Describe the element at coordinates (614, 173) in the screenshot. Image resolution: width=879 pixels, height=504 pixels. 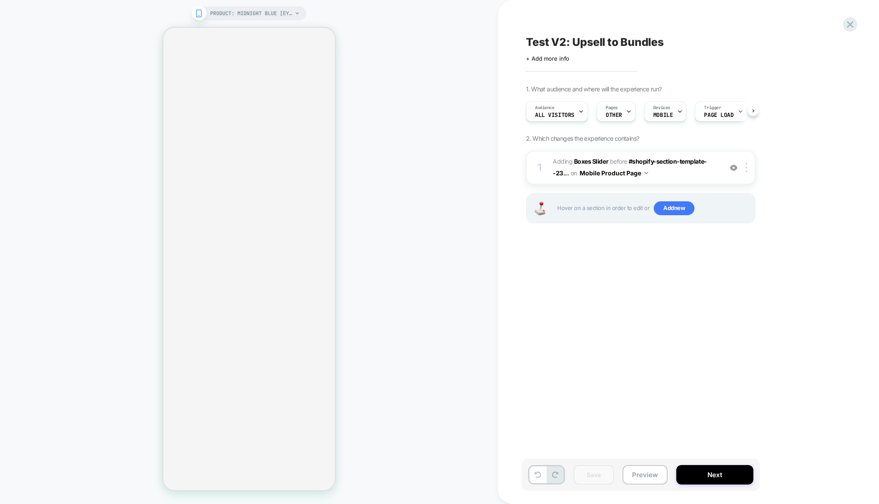
I see `button: Mobile Product Page` at that location.